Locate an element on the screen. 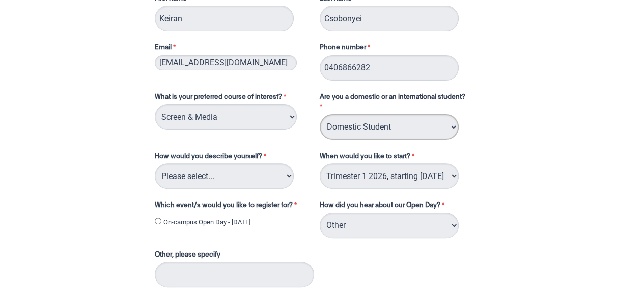 This screenshot has width=644, height=305. input: Phone number is located at coordinates (388, 68).